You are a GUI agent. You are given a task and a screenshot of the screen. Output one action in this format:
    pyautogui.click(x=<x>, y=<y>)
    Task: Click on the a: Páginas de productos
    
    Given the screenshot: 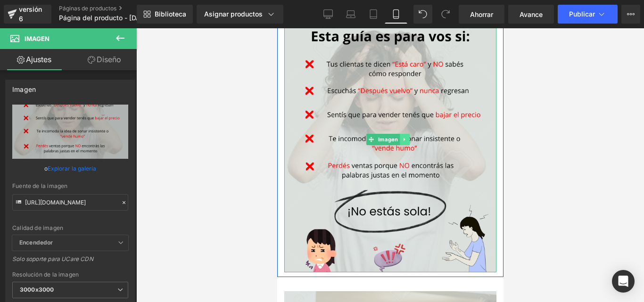 What is the action you would take?
    pyautogui.click(x=113, y=9)
    